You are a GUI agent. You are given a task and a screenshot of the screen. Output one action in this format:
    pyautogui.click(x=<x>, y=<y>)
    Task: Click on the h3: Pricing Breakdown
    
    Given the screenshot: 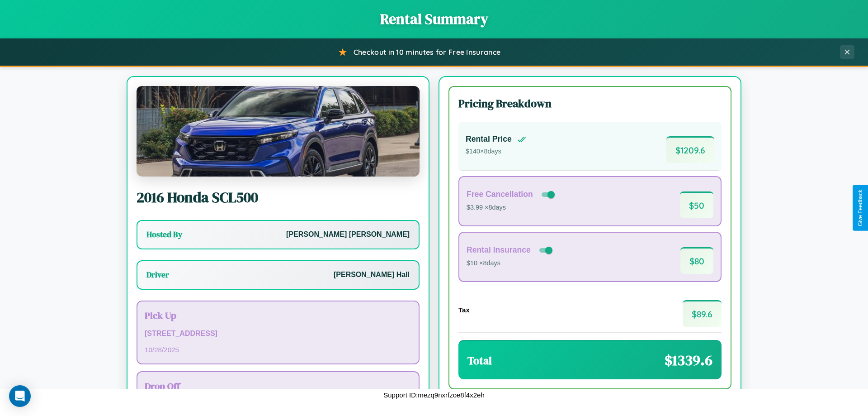 What is the action you would take?
    pyautogui.click(x=590, y=103)
    